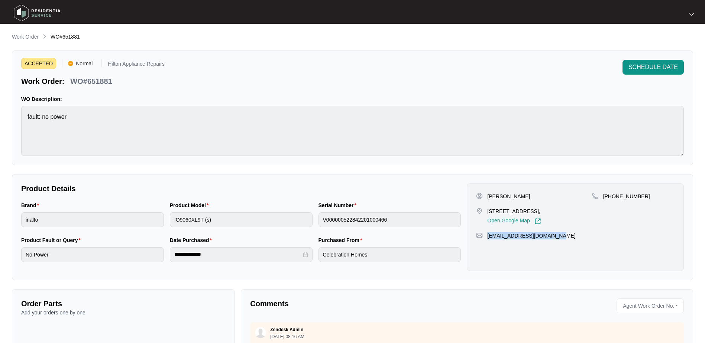  I want to click on a: Open Google Map, so click(514, 221).